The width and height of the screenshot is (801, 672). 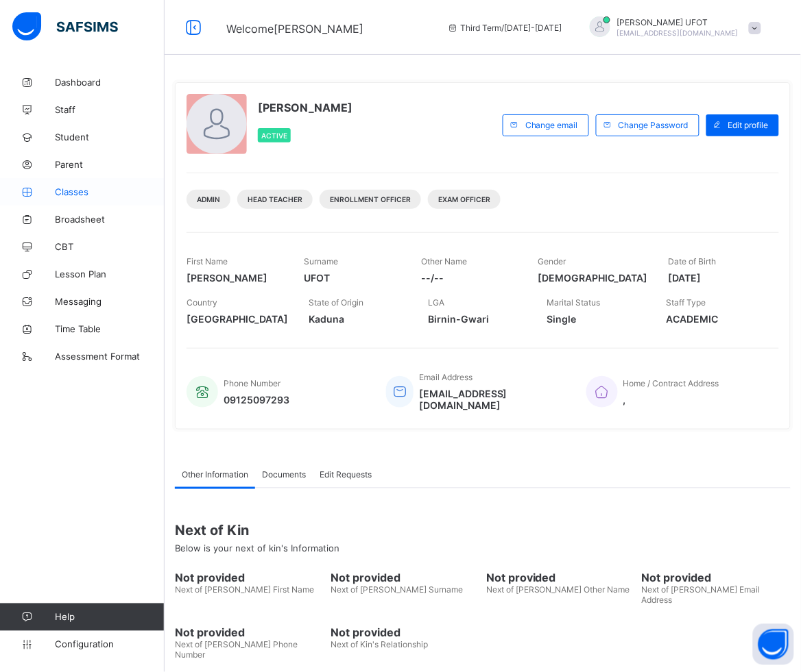 What do you see at coordinates (464, 199) in the screenshot?
I see `span: Exam Officer` at bounding box center [464, 199].